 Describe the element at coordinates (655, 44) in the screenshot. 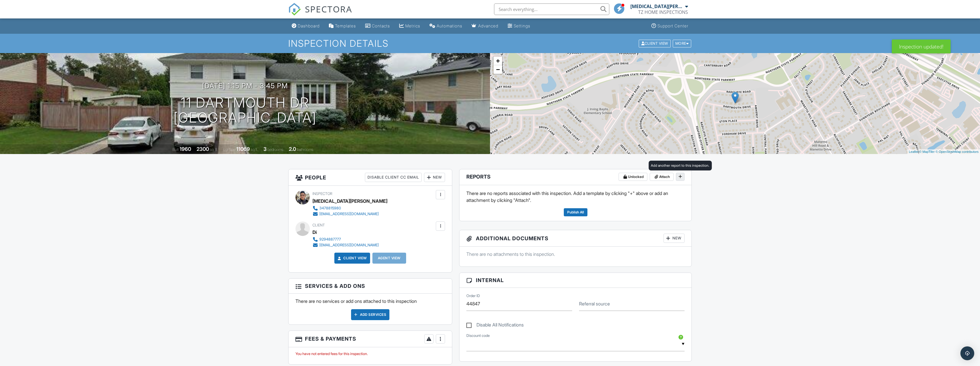

I see `div: Client View` at that location.